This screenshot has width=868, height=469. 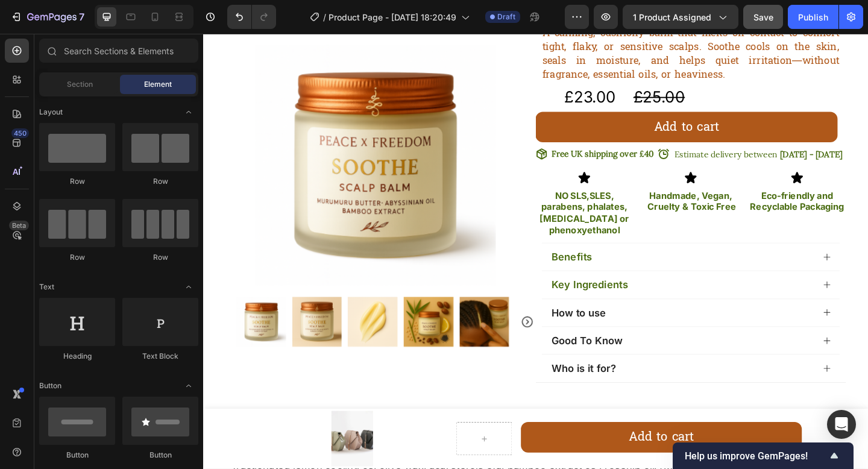 What do you see at coordinates (408, 303) in the screenshot?
I see `p: How to use` at bounding box center [408, 303].